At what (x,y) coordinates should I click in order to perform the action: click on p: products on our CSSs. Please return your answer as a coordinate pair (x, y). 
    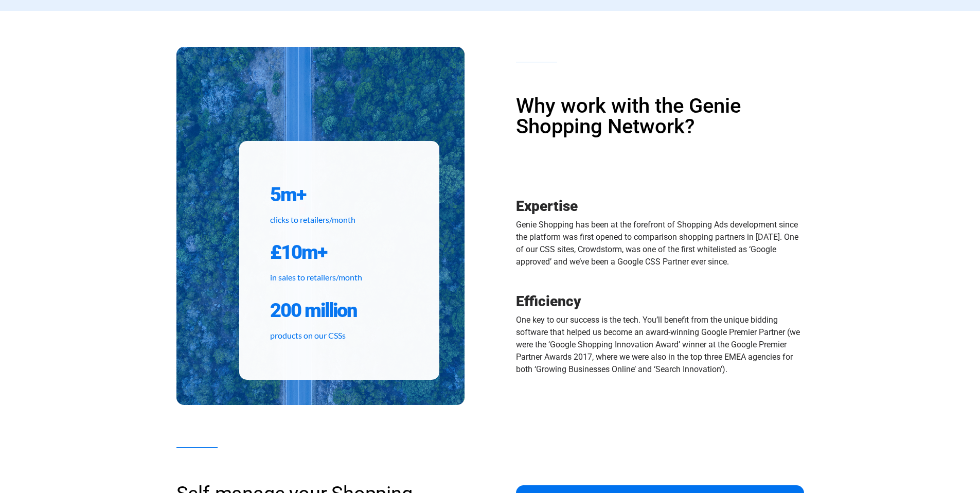
    Looking at the image, I should click on (339, 335).